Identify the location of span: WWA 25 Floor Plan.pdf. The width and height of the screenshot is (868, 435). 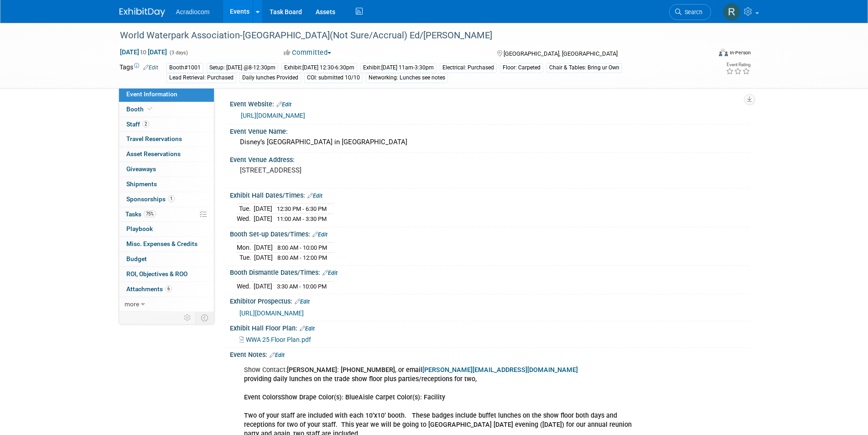
(278, 340).